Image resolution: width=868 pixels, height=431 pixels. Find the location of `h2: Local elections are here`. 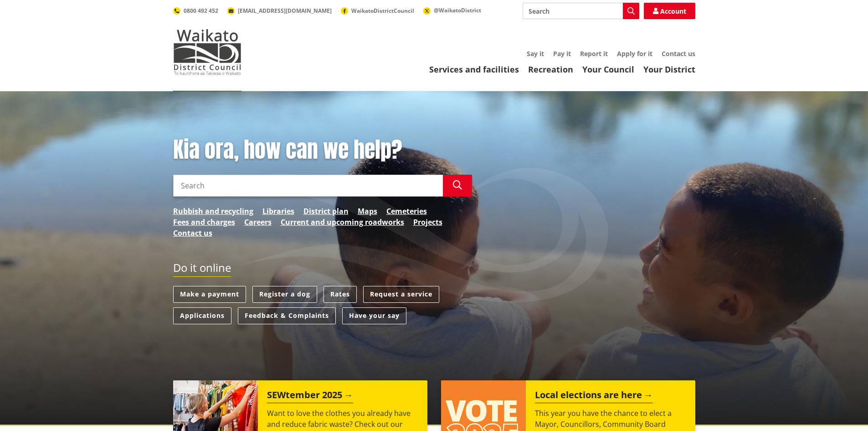

h2: Local elections are here is located at coordinates (594, 396).